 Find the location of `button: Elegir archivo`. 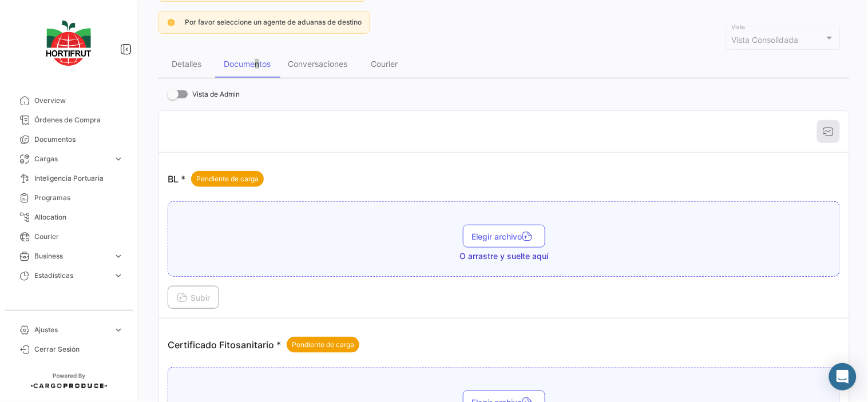

button: Elegir archivo is located at coordinates (504, 236).